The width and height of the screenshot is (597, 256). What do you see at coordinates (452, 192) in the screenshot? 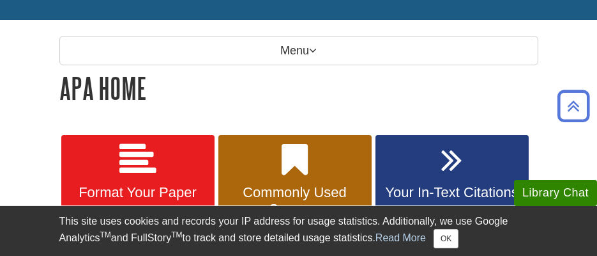
I see `span: Your In-Text Citations` at bounding box center [452, 192].